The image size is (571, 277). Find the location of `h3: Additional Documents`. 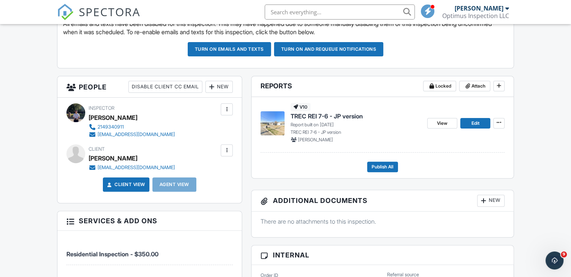

h3: Additional Documents is located at coordinates (383, 201).